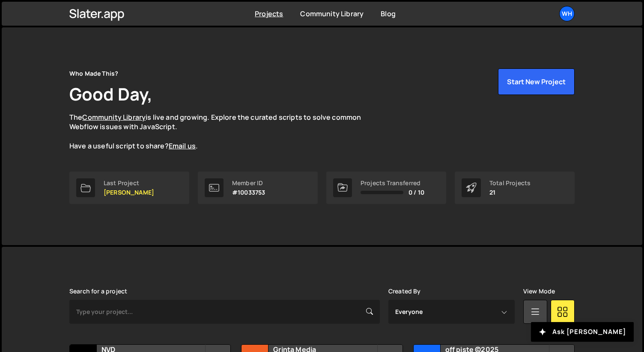  What do you see at coordinates (567, 14) in the screenshot?
I see `div: Wh` at bounding box center [567, 14].